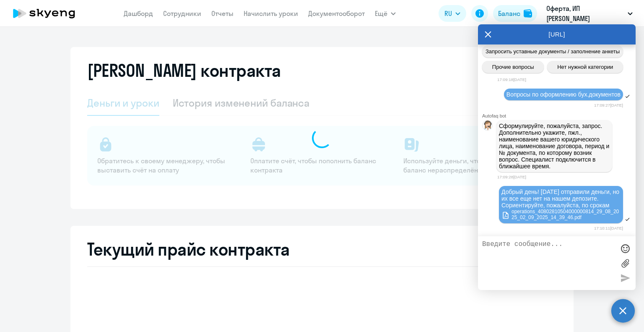 This screenshot has width=644, height=332. Describe the element at coordinates (381, 14) in the screenshot. I see `span: Ещё` at that location.